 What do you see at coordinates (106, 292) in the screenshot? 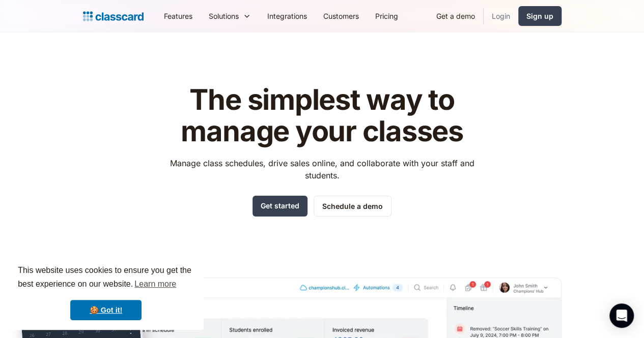
I see `div: cookieconsent` at bounding box center [106, 292].